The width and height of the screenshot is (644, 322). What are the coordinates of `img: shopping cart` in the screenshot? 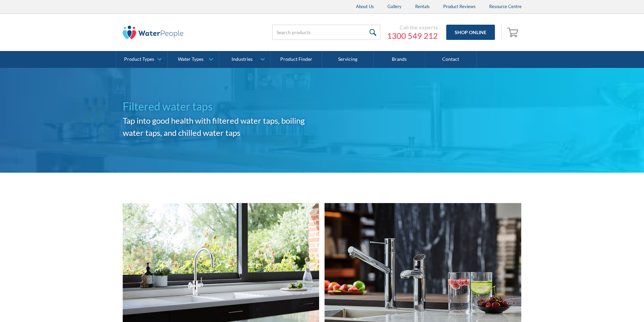 It's located at (514, 32).